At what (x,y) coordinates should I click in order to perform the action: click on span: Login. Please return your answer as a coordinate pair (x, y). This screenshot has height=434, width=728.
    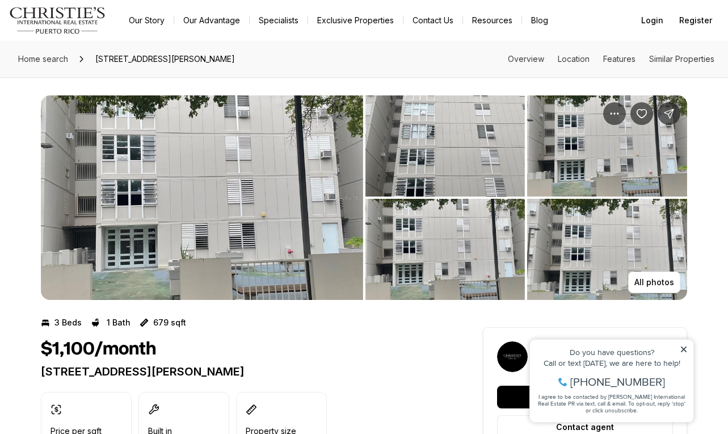
    Looking at the image, I should click on (652, 20).